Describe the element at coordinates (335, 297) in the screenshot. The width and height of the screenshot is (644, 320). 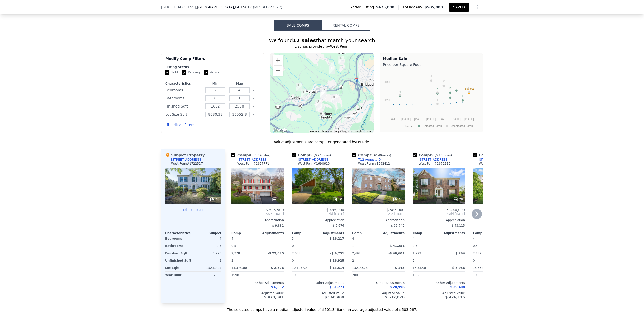
I see `span: $ 568,408` at that location.